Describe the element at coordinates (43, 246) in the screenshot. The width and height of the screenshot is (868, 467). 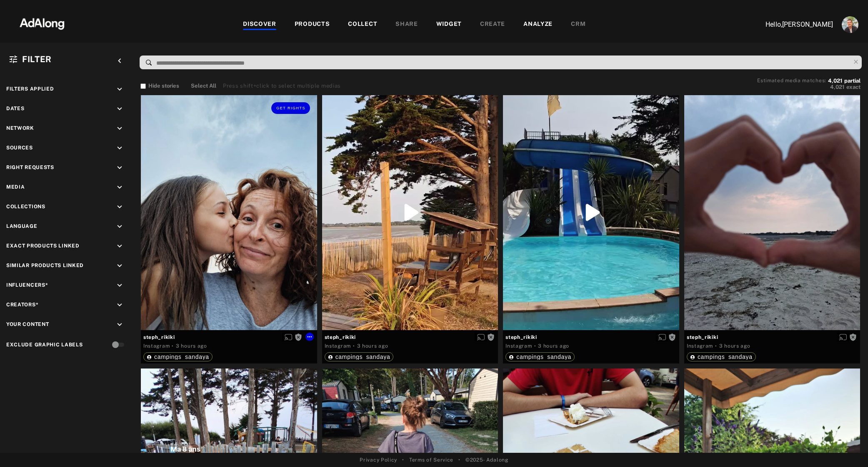
I see `span: Exact Products Linked` at that location.